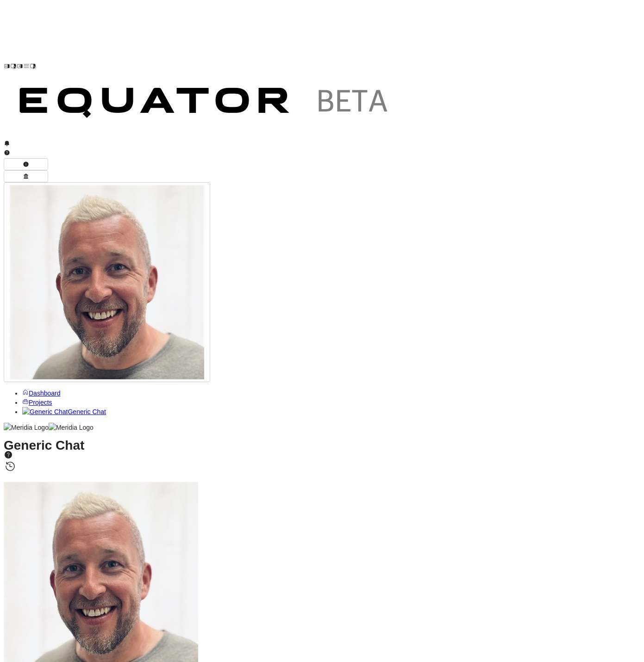  Describe the element at coordinates (41, 393) in the screenshot. I see `a: Dashboard` at that location.